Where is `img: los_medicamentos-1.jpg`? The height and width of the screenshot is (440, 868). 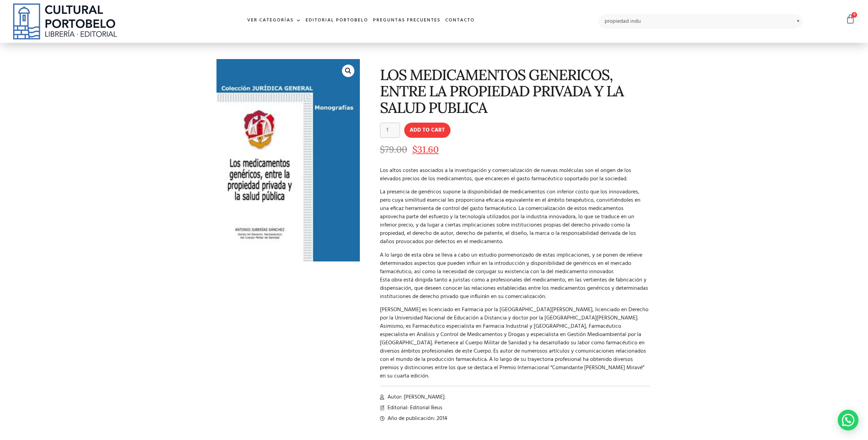 img: los_medicamentos-1.jpg is located at coordinates (288, 160).